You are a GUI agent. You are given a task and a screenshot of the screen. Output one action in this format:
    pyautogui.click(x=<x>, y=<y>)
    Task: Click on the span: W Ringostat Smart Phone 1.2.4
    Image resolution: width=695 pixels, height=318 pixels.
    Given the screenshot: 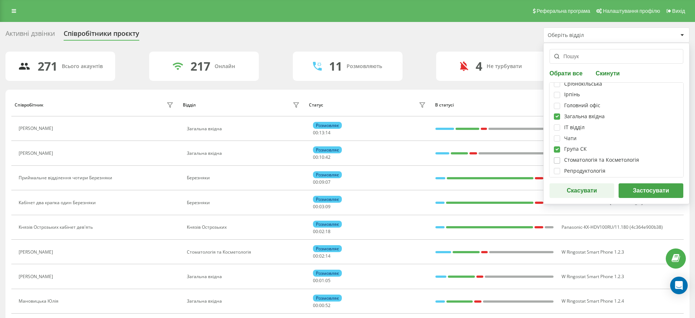 What is the action you would take?
    pyautogui.click(x=593, y=301)
    